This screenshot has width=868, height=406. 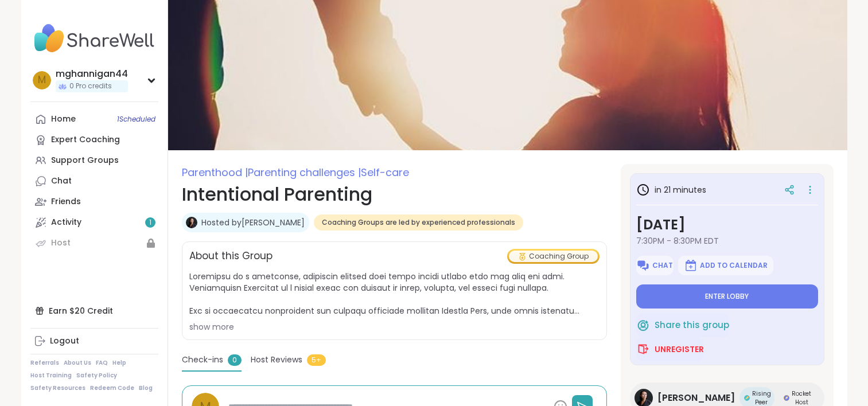 What do you see at coordinates (136, 119) in the screenshot?
I see `span: 1 Scheduled` at bounding box center [136, 119].